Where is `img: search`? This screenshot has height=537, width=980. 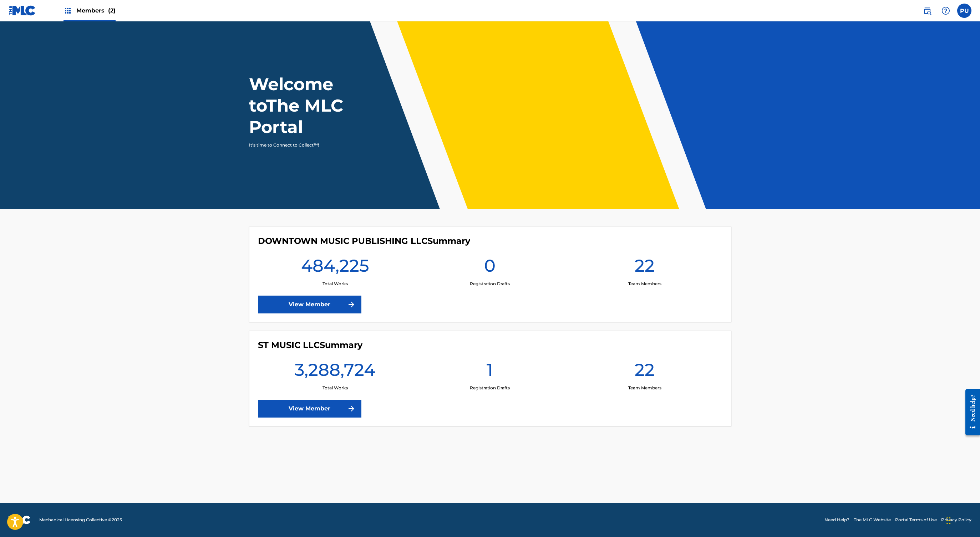
img: search is located at coordinates (927, 11).